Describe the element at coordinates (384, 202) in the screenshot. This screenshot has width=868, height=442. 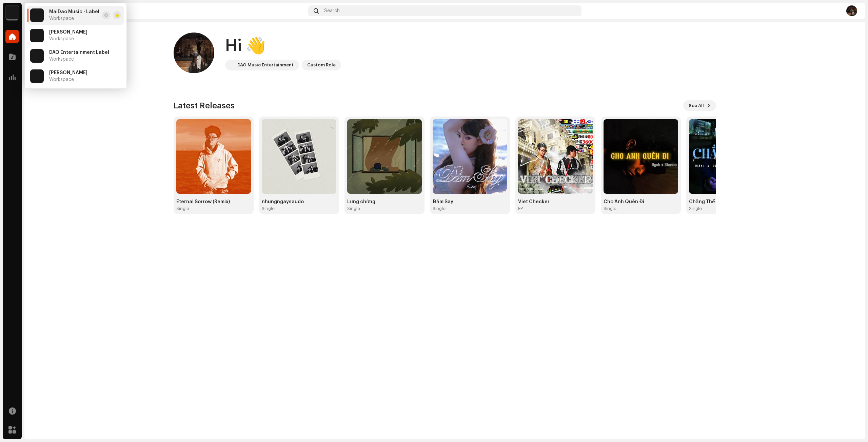
I see `div: Lưng chừng` at that location.